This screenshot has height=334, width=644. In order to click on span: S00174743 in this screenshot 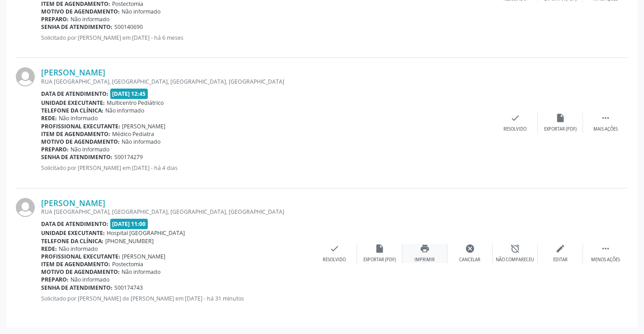, I will do `click(128, 288)`.